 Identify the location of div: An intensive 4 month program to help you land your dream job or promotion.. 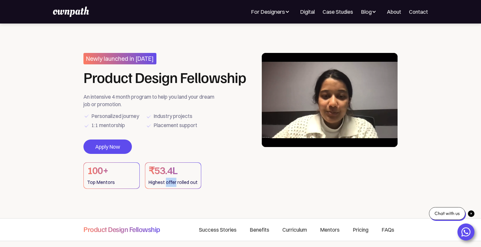
(151, 100).